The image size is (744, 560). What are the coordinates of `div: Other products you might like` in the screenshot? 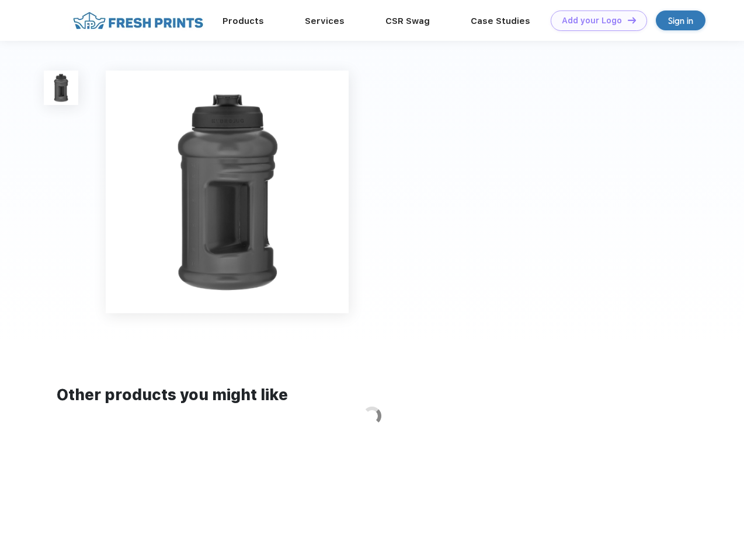 It's located at (372, 395).